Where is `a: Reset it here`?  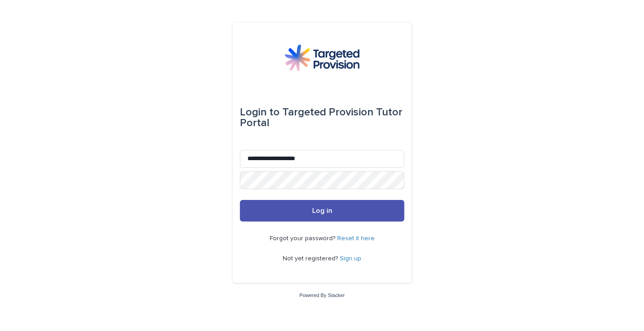 a: Reset it here is located at coordinates (356, 238).